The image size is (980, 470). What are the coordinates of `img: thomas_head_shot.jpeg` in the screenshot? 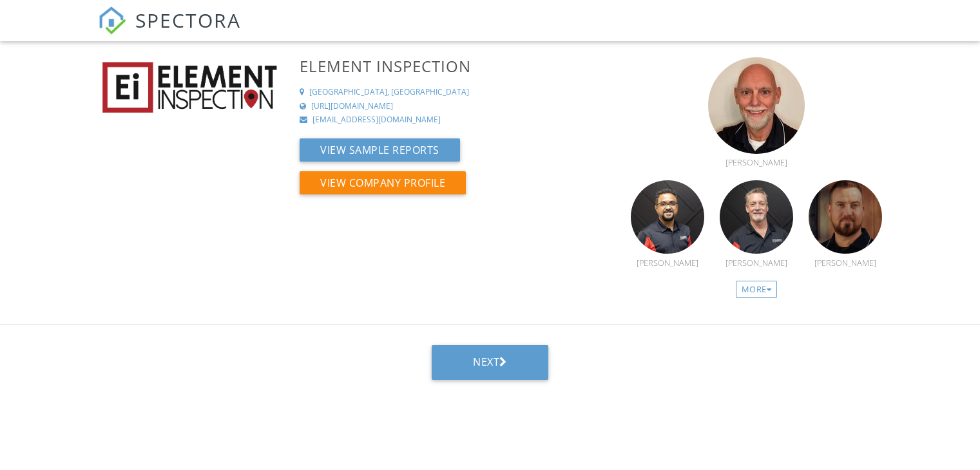 It's located at (756, 106).